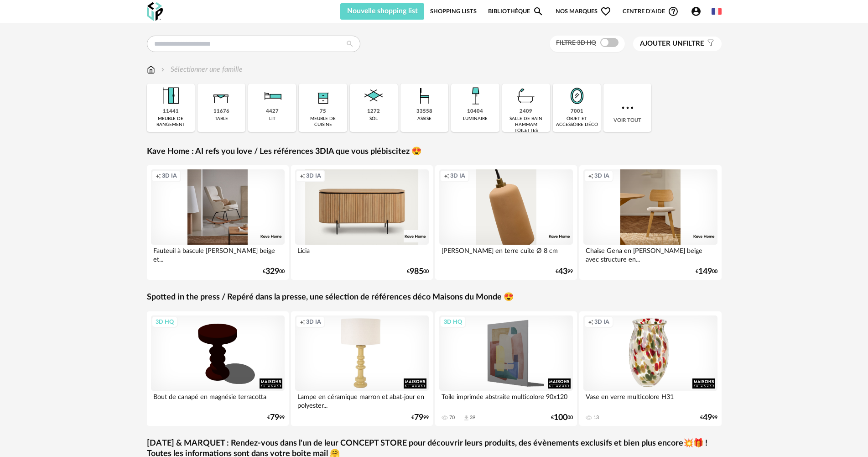 This screenshot has height=457, width=868. Describe the element at coordinates (583, 11) in the screenshot. I see `span: Nos marques` at that location.